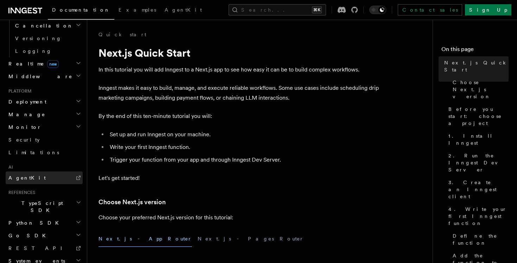 The image size is (517, 263). I want to click on span: Go SDK, so click(28, 235).